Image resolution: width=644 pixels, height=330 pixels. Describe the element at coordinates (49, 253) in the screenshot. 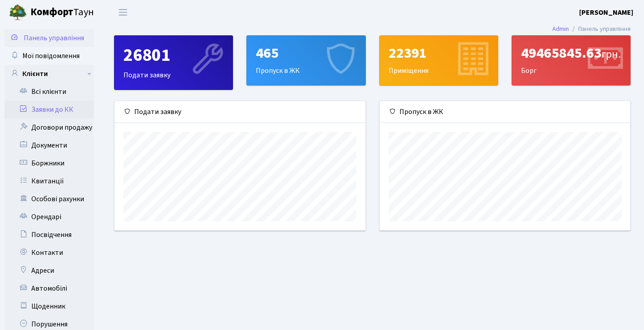

I see `a: Контакти` at that location.